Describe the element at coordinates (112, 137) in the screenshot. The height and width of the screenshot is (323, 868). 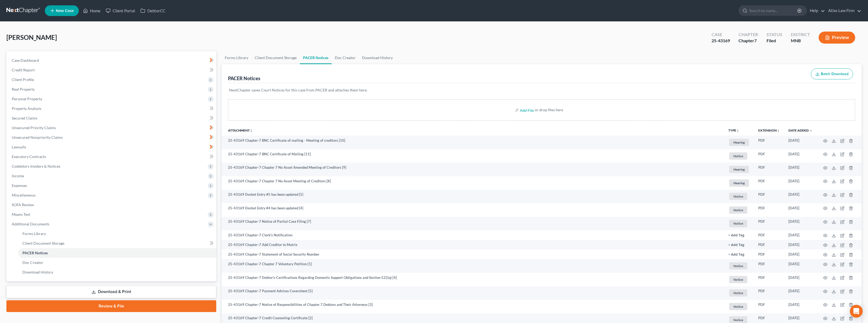
I see `a: Unsecured Nonpriority Claims` at that location.